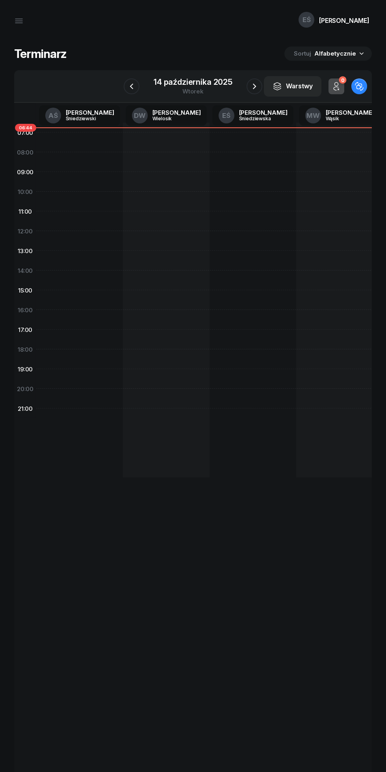 The height and width of the screenshot is (772, 386). Describe the element at coordinates (293, 86) in the screenshot. I see `button: Warstwy` at that location.